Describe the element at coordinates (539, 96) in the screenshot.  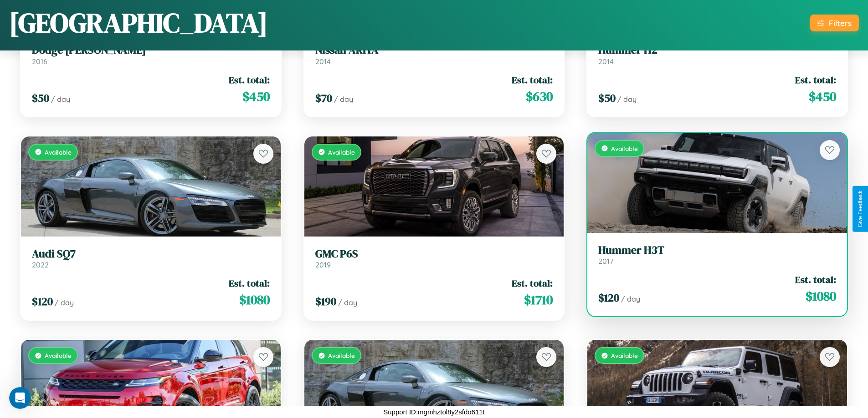
I see `span: $ 630` at that location.